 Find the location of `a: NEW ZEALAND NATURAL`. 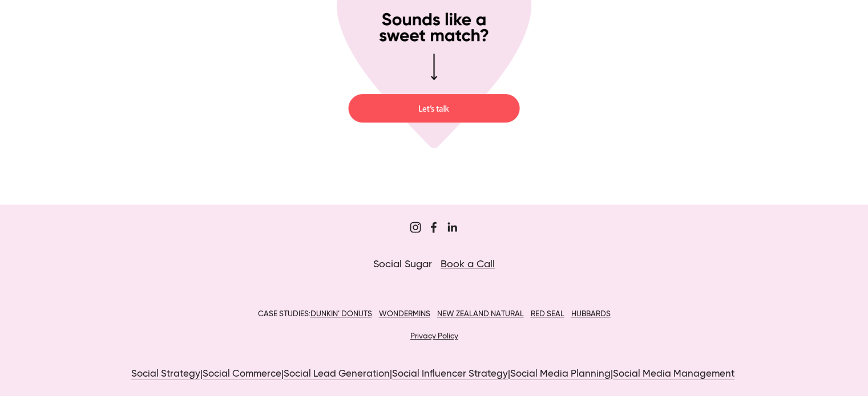

a: NEW ZEALAND NATURAL is located at coordinates (480, 314).